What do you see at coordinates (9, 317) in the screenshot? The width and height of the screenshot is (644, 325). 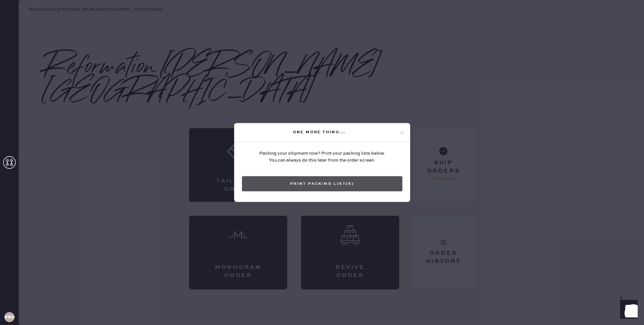 I see `h3: RBHA` at bounding box center [9, 317].